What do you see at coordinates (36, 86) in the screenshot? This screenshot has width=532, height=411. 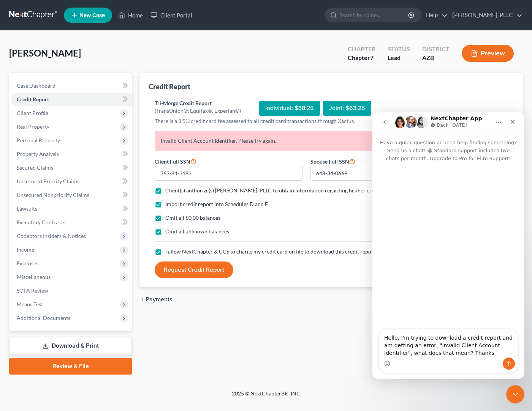 I see `span: Case Dashboard` at bounding box center [36, 86].